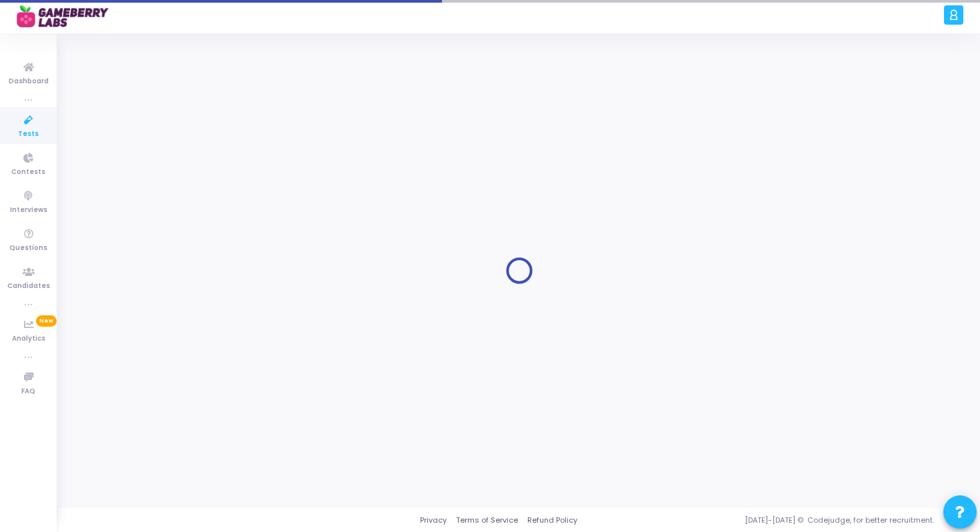 The image size is (980, 532). Describe the element at coordinates (28, 172) in the screenshot. I see `span: Contests` at that location.